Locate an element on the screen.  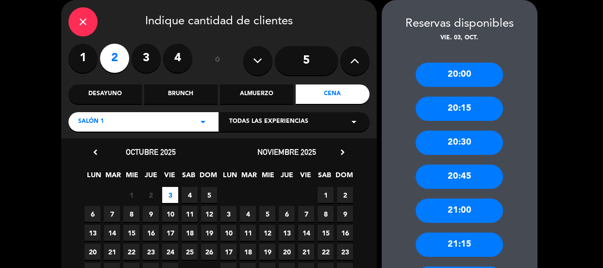
span: 26 is located at coordinates (209, 251).